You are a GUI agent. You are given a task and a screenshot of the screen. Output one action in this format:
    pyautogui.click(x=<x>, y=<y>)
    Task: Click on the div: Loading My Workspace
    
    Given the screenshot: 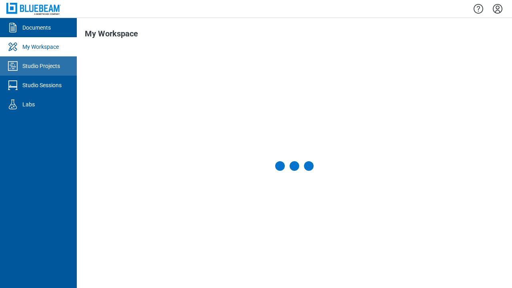 What is the action you would take?
    pyautogui.click(x=294, y=166)
    